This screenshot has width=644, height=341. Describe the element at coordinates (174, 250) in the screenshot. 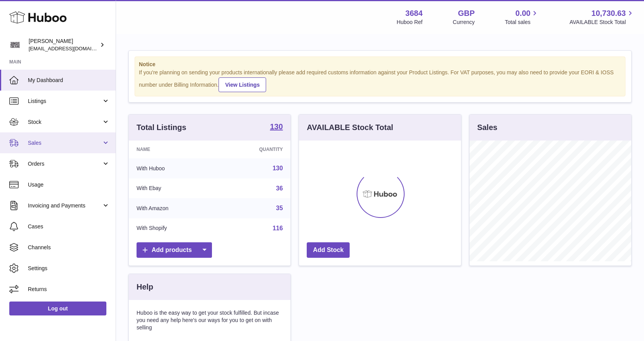

I see `a: Add products` at that location.